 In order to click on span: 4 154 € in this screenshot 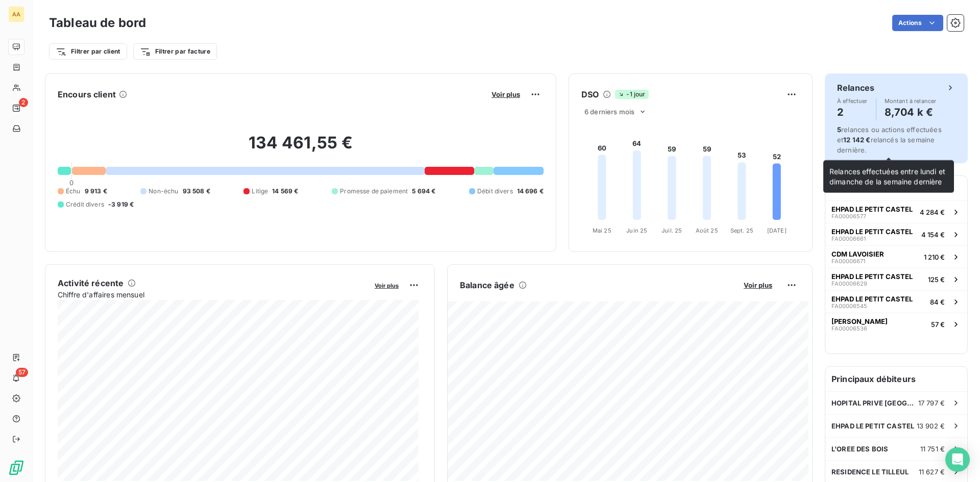, I will do `click(933, 235)`.